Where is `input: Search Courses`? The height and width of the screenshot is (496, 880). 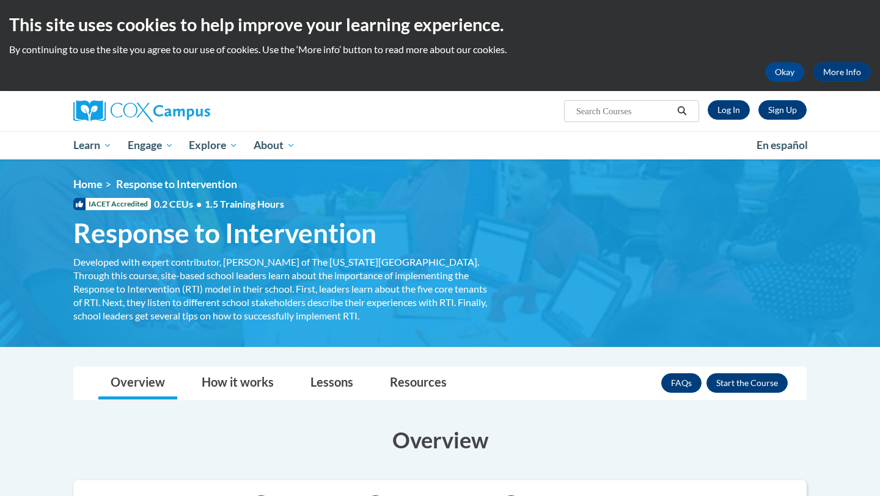 input: Search Courses is located at coordinates (624, 111).